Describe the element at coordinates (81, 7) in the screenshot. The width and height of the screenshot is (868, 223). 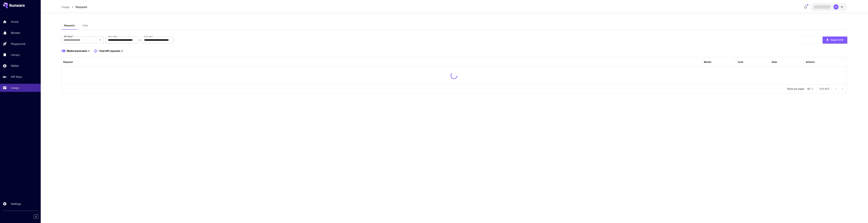
I see `p: Requests` at that location.